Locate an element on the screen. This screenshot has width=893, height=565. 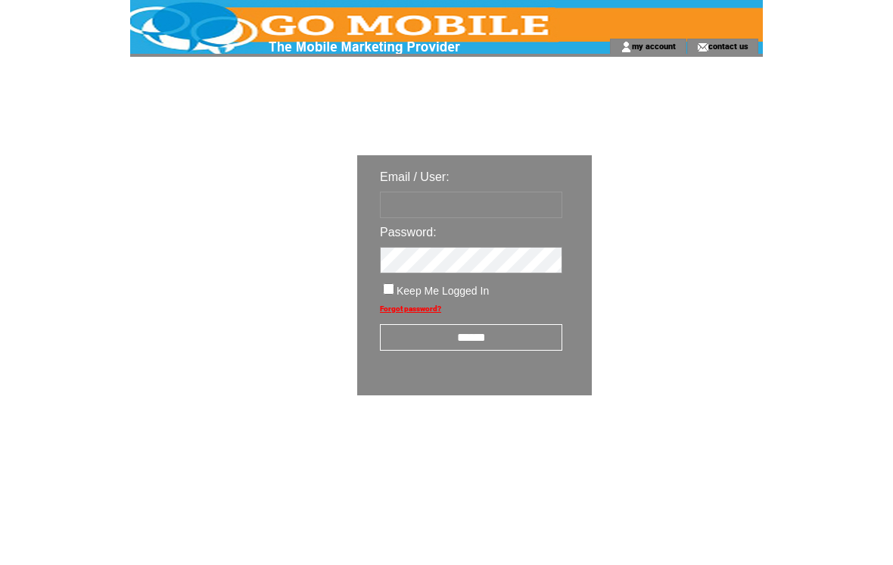
a: contact us is located at coordinates (728, 45).